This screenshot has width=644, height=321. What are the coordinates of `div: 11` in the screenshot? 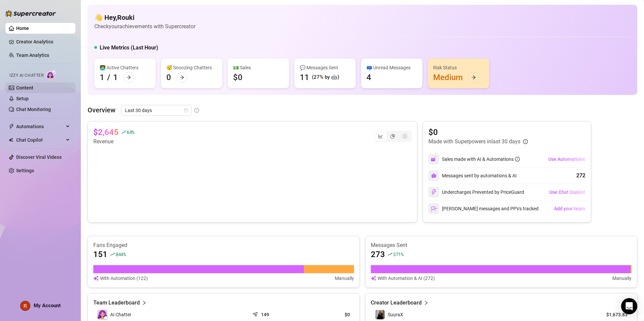 It's located at (305, 77).